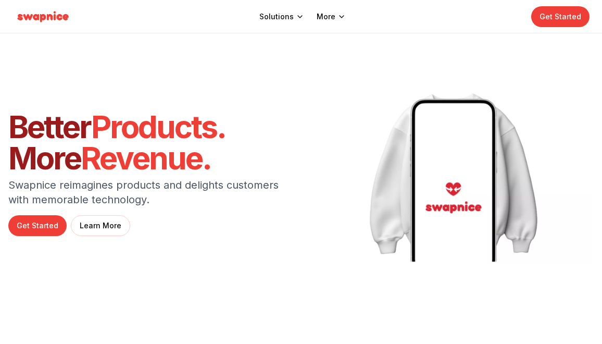  I want to click on span: Products., so click(158, 127).